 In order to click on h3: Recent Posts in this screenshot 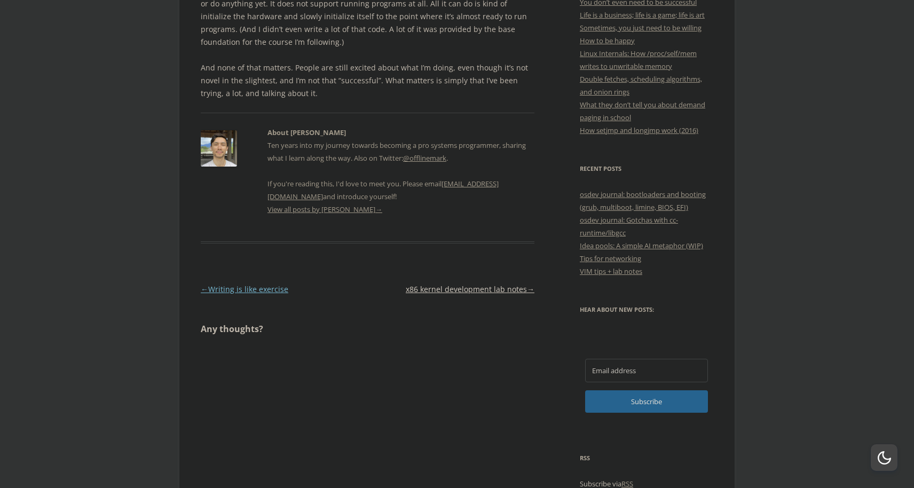, I will do `click(647, 169)`.